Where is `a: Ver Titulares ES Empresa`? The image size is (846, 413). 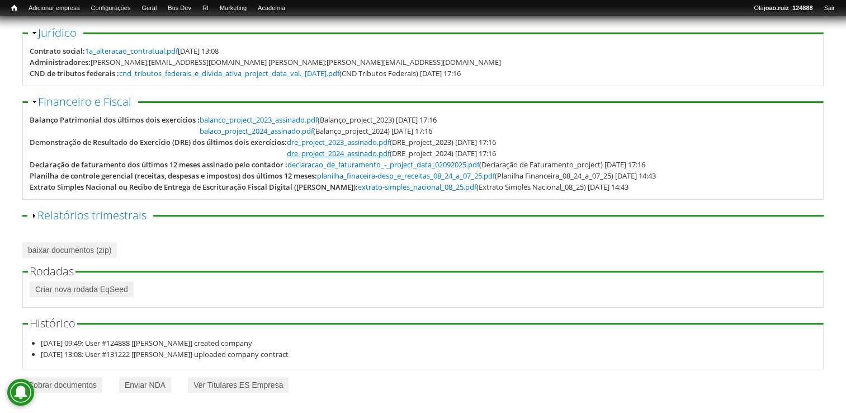 a: Ver Titulares ES Empresa is located at coordinates (238, 385).